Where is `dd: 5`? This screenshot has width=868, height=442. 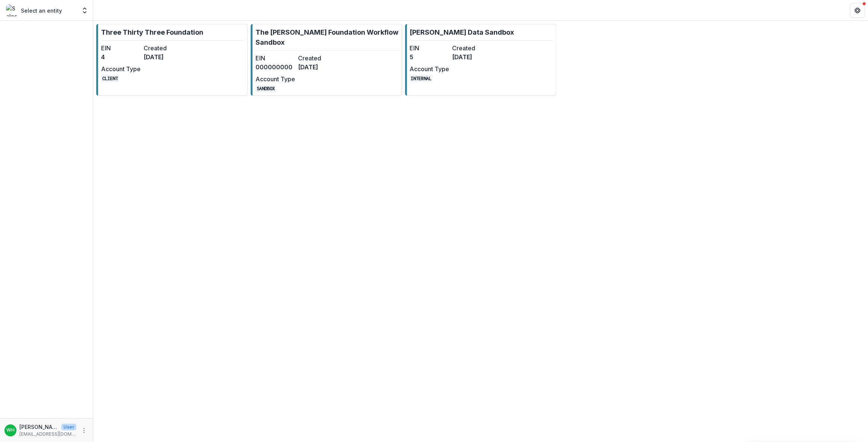
dd: 5 is located at coordinates (430, 57).